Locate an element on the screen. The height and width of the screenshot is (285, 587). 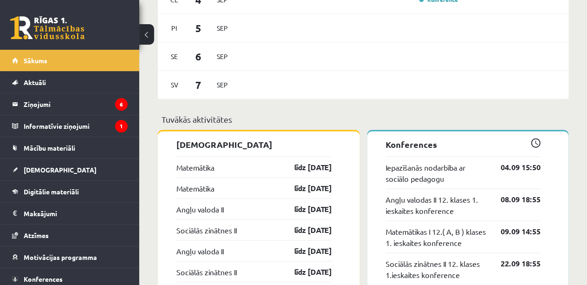
span: Konferences is located at coordinates (43, 279).